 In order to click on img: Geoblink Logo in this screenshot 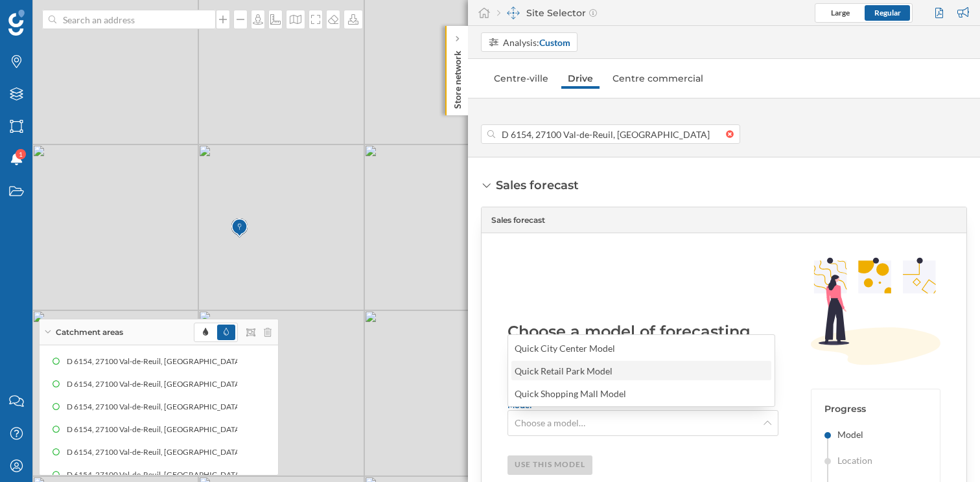, I will do `click(16, 23)`.